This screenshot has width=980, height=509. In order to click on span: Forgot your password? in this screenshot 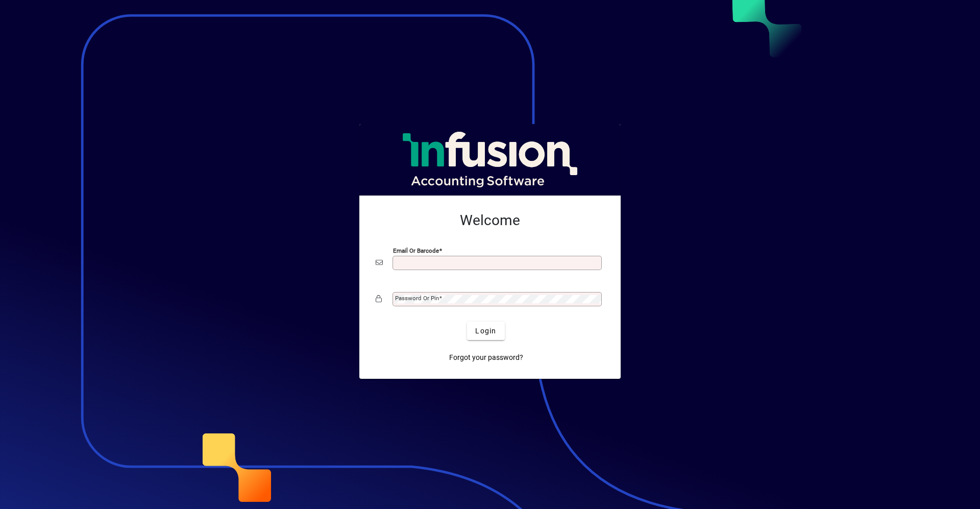, I will do `click(486, 358)`.